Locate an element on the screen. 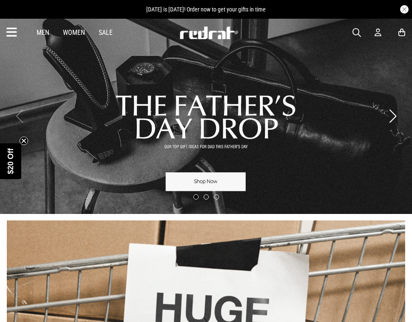 This screenshot has width=412, height=322. span: $20 Off is located at coordinates (11, 161).